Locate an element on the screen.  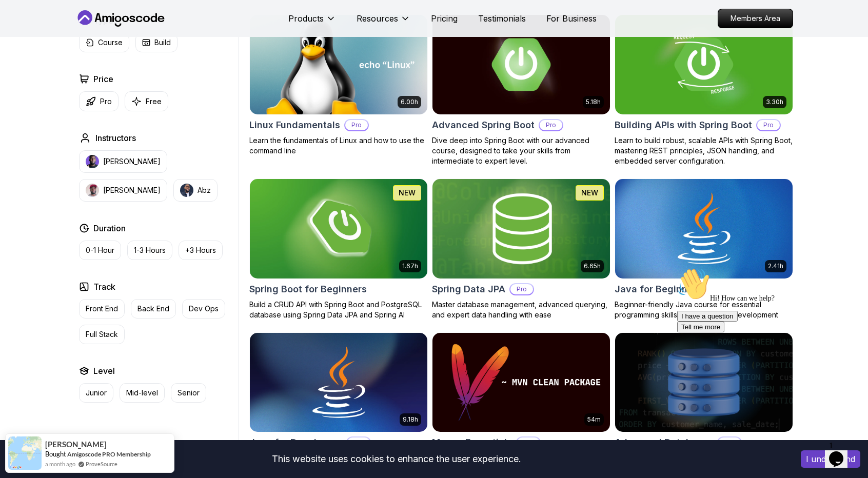
p: 0-1 Hour is located at coordinates (100, 250).